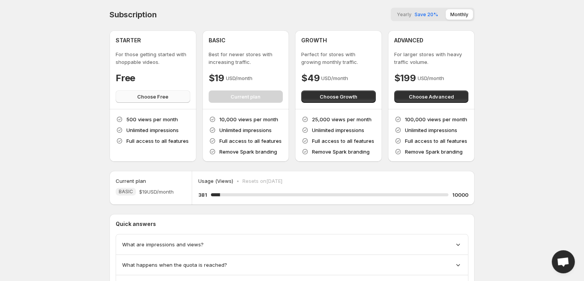  What do you see at coordinates (246, 58) in the screenshot?
I see `p: Best for newer stores with increasing traffic.` at bounding box center [246, 58].